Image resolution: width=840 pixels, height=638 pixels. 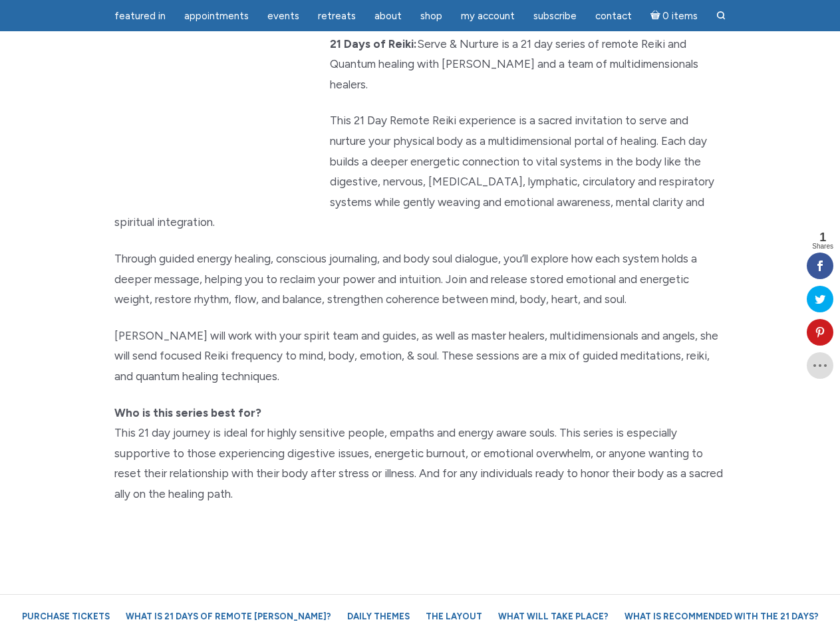 I want to click on a: featured in, so click(x=139, y=16).